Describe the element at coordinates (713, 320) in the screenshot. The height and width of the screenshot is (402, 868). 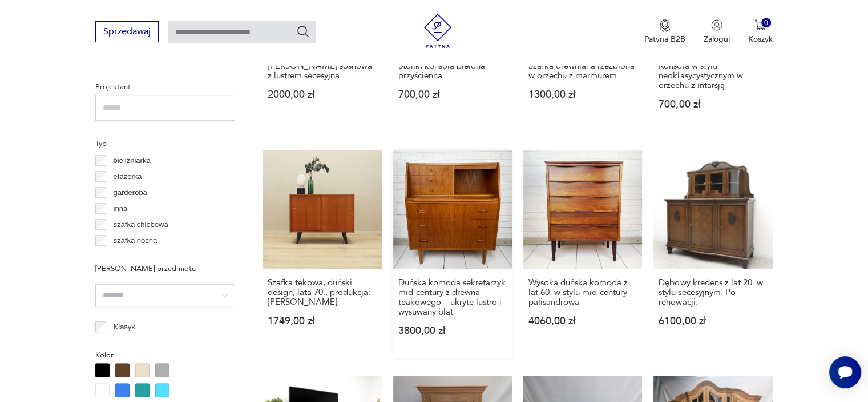
I see `p: 6100,00 zł` at that location.